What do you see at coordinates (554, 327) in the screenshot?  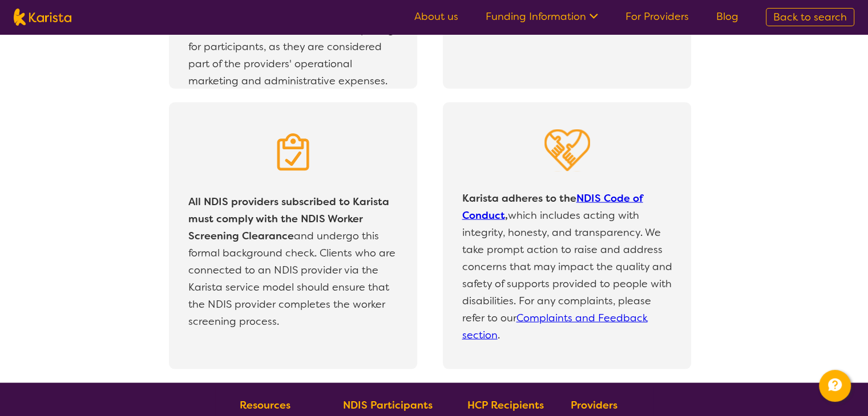 I see `a: Complaints and Feedback section` at bounding box center [554, 327].